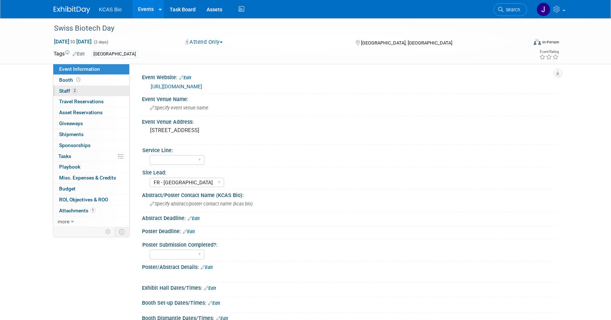 This screenshot has width=611, height=320. I want to click on div: In-Person, so click(550, 42).